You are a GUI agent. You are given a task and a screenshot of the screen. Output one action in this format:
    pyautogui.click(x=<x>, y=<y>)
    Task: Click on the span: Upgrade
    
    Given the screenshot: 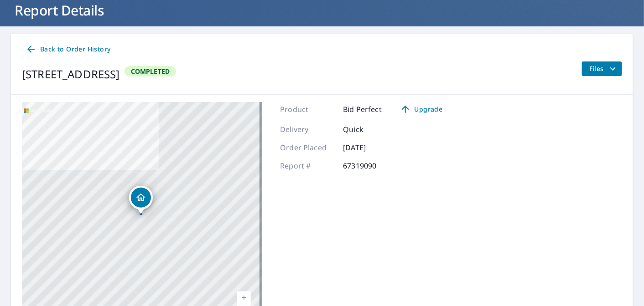 What is the action you would take?
    pyautogui.click(x=421, y=109)
    